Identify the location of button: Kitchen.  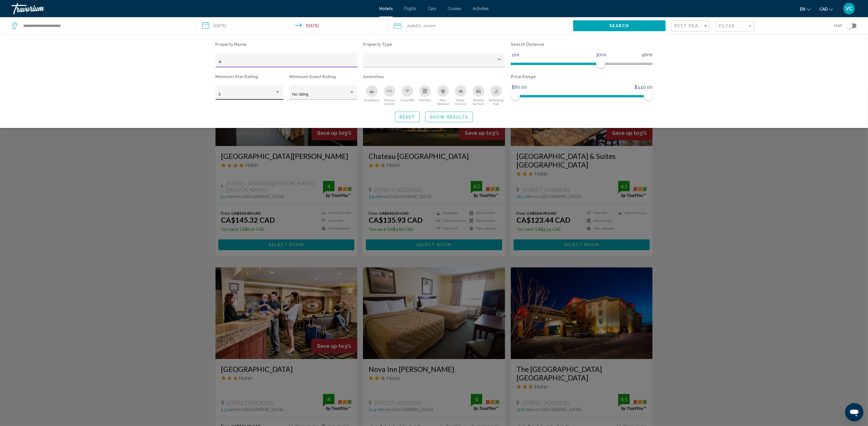
(425, 96).